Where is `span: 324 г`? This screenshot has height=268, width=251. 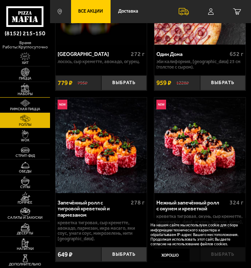
span: 324 г is located at coordinates (237, 203).